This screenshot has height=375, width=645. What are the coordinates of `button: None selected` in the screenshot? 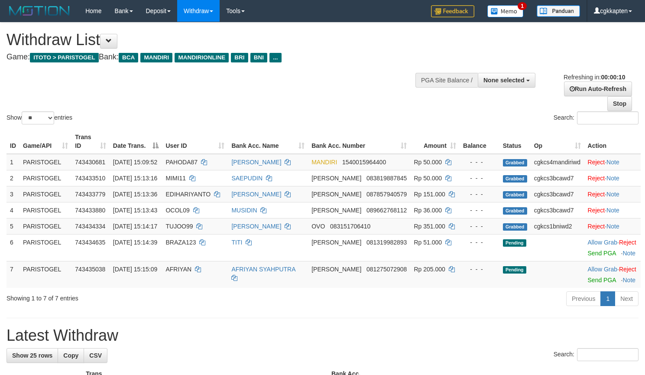 It's located at (506, 80).